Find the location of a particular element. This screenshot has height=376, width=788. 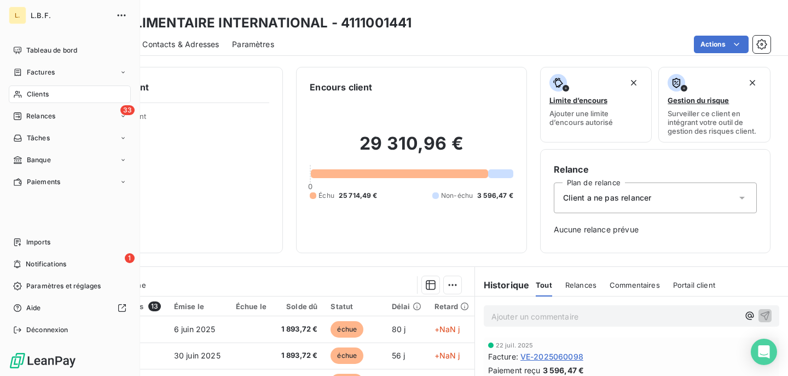

span: 25 714,49 € is located at coordinates (358, 195).